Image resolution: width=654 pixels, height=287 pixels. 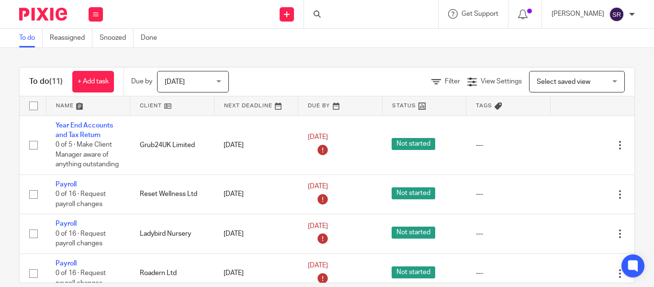 What do you see at coordinates (93, 81) in the screenshot?
I see `a: + Add task` at bounding box center [93, 81].